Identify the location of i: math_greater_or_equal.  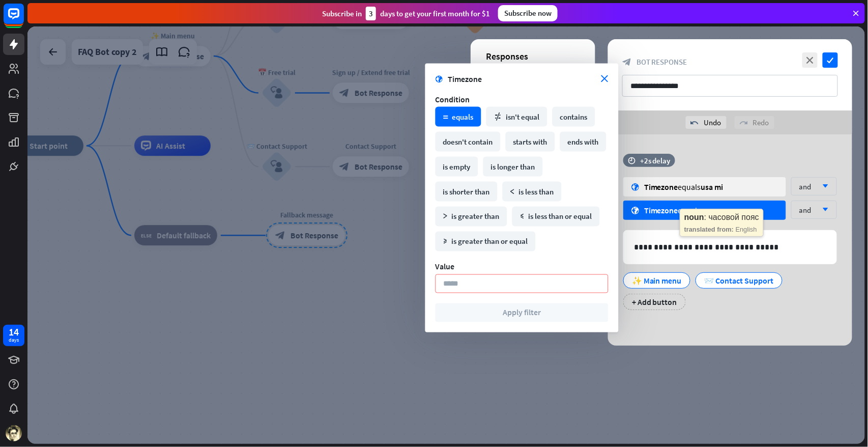
(446, 242).